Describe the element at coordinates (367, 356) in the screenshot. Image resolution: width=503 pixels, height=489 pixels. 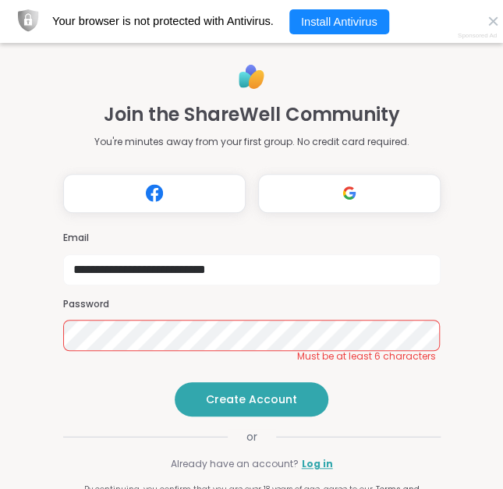
I see `span: Must be at least 6 characters` at that location.